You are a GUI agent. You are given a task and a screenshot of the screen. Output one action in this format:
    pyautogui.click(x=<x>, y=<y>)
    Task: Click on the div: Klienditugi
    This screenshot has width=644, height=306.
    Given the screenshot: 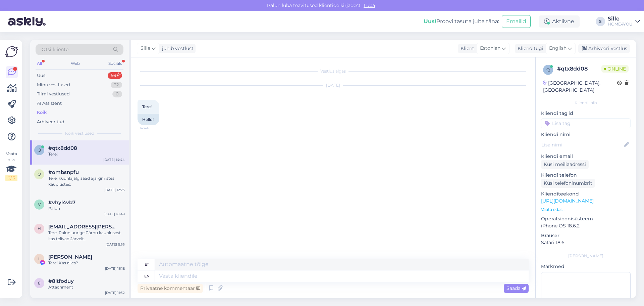 What is the action you would take?
    pyautogui.click(x=529, y=48)
    